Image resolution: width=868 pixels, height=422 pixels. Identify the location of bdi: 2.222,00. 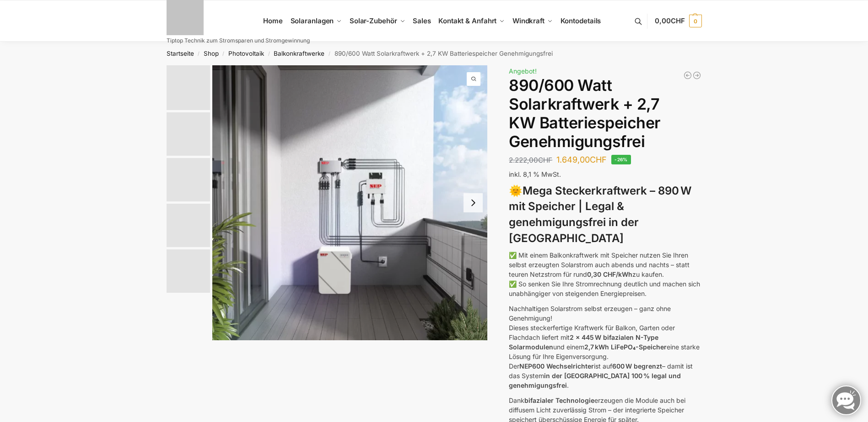
(530, 160).